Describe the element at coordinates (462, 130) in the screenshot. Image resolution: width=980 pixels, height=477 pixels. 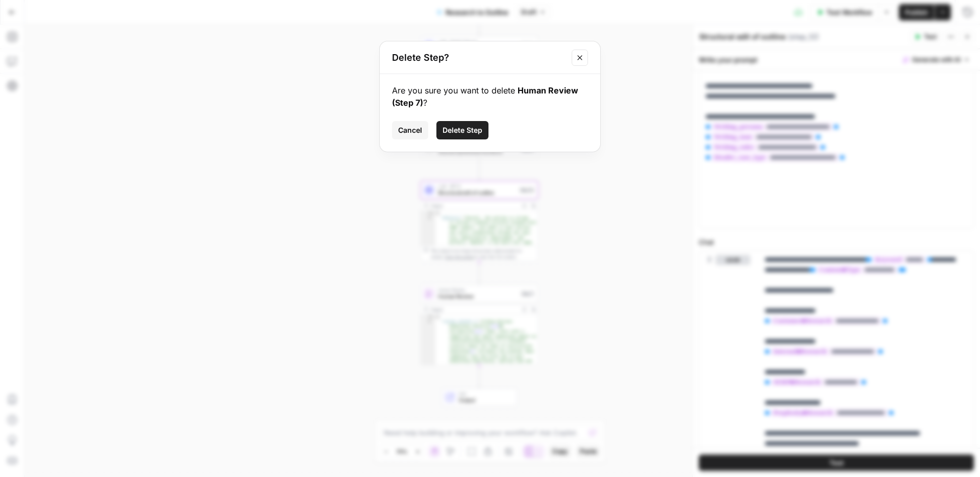
I see `span: Delete Step` at that location.